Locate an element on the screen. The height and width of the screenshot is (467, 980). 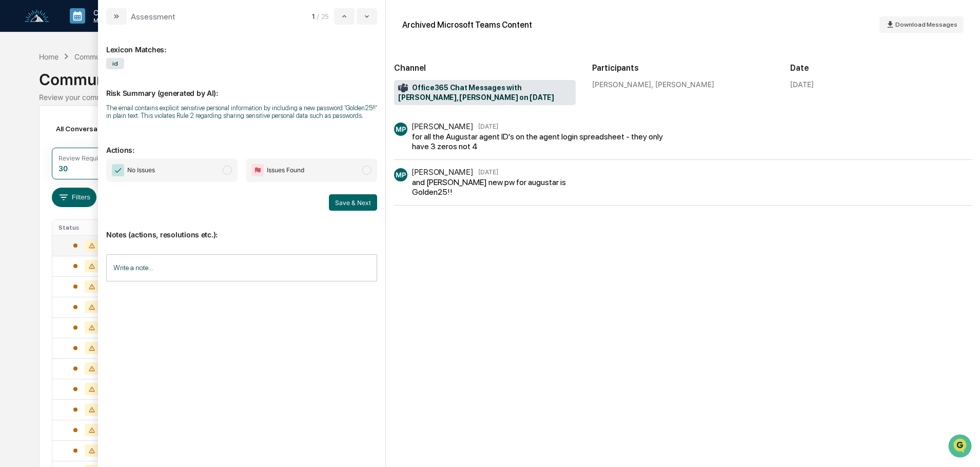
img: 1746055101610-c473b297-6a78-478c-a979-82029cc54cd1 is located at coordinates (19, 88).